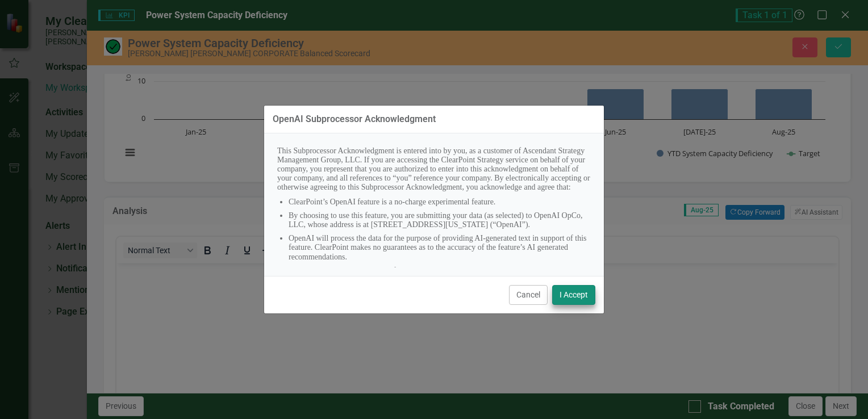  What do you see at coordinates (440, 271) in the screenshot?
I see `li: OpenAI will be a subprocessor of any personal data you submit.` at bounding box center [440, 271].